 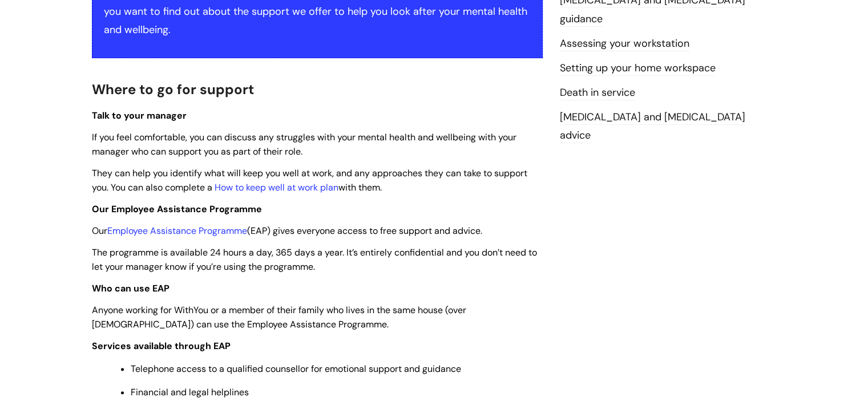 I want to click on span: Our Employee Assistance Programme, so click(x=177, y=209).